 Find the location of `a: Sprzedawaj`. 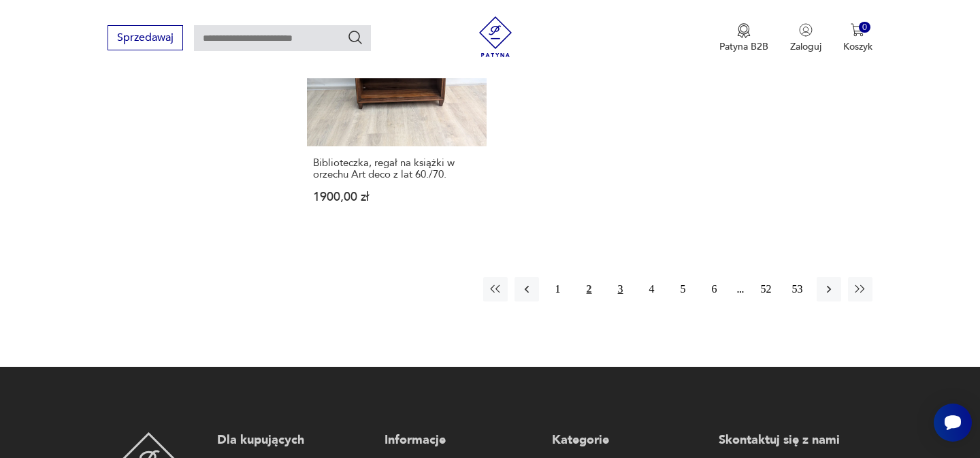

a: Sprzedawaj is located at coordinates (145, 39).